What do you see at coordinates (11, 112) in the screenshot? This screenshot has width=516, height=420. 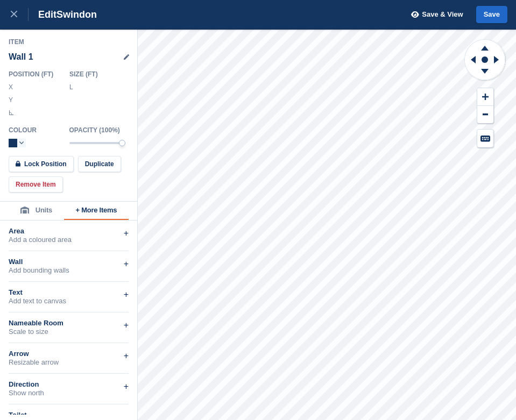 I see `img: angle-icn.0ed2eb85.svg` at bounding box center [11, 112].